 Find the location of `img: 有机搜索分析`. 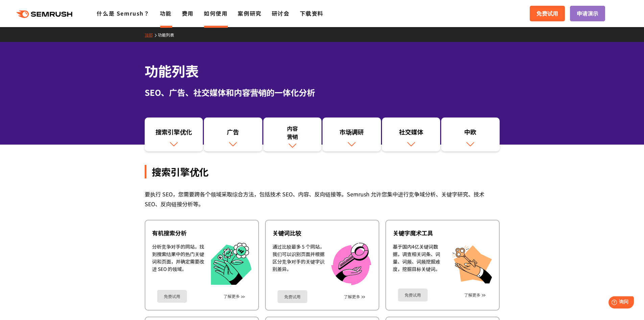

img: 有机搜索分析 is located at coordinates (231, 264).